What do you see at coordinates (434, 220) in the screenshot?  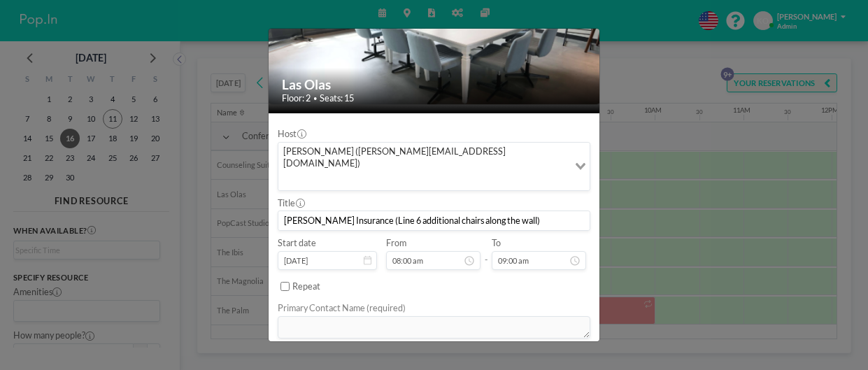 I see `input: (No title)` at bounding box center [434, 220].